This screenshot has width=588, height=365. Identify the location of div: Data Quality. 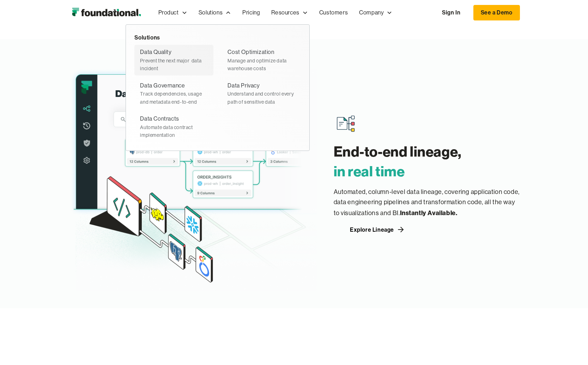
(156, 52).